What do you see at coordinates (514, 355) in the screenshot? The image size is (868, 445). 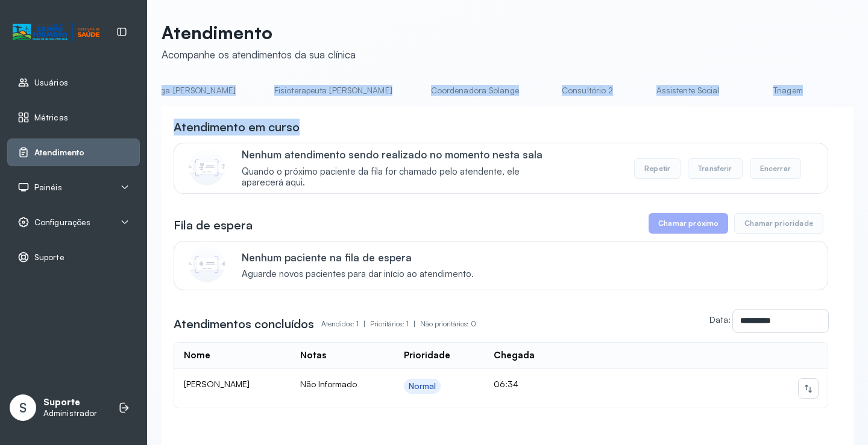 I see `div: Chegada` at bounding box center [514, 355].